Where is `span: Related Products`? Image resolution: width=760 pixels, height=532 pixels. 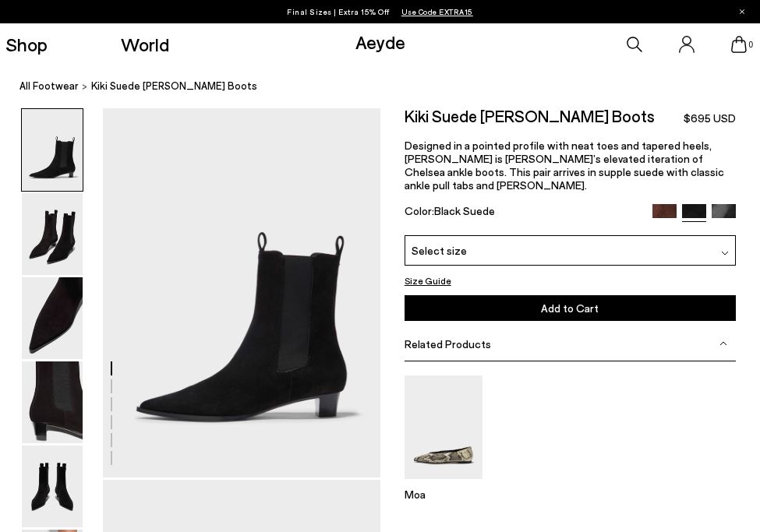 span: Related Products is located at coordinates (447, 344).